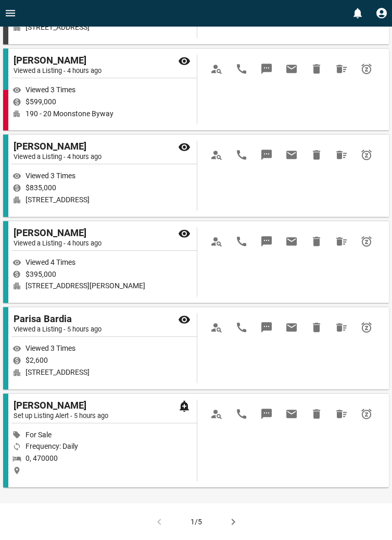 This screenshot has height=540, width=392. Describe the element at coordinates (51, 446) in the screenshot. I see `span: Frequency: Daily` at that location.